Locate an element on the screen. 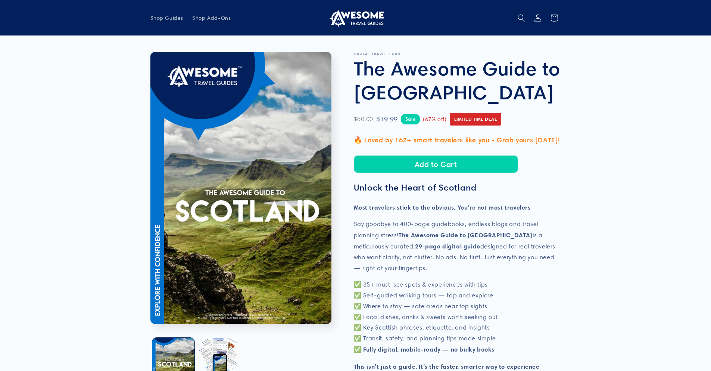 This screenshot has height=371, width=711. button: Add to Cart is located at coordinates (436, 164).